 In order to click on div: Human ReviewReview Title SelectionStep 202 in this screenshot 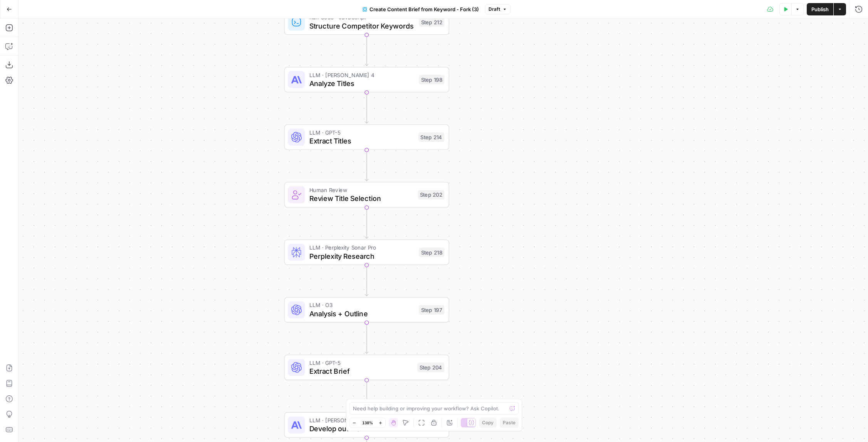, I will do `click(367, 195)`.